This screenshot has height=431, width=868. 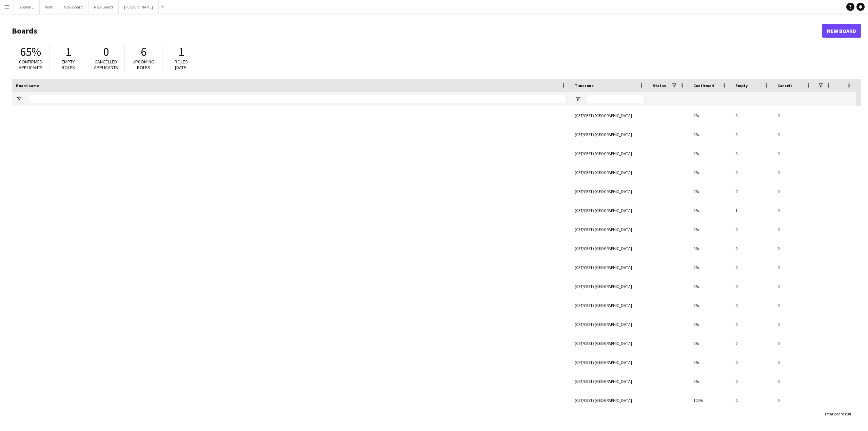 What do you see at coordinates (30, 52) in the screenshot?
I see `span: 65%` at bounding box center [30, 52].